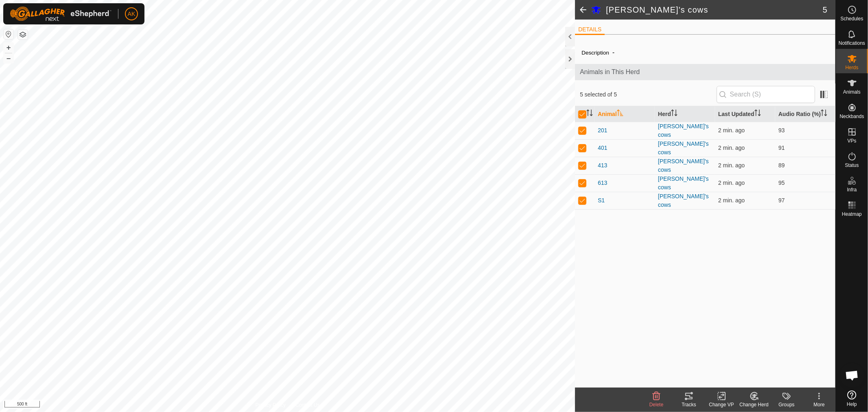 Image resolution: width=868 pixels, height=412 pixels. What do you see at coordinates (852, 92) in the screenshot?
I see `span: Animals` at bounding box center [852, 92].